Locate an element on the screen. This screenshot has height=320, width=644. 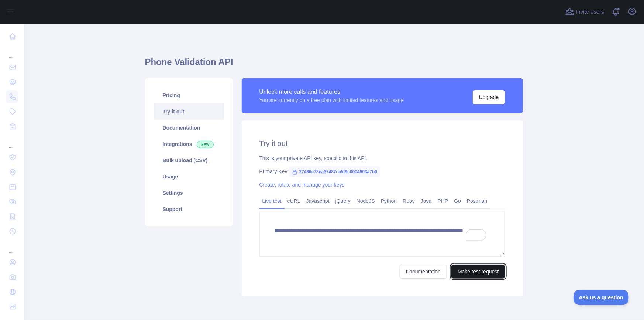
a: Settings is located at coordinates (189, 193).